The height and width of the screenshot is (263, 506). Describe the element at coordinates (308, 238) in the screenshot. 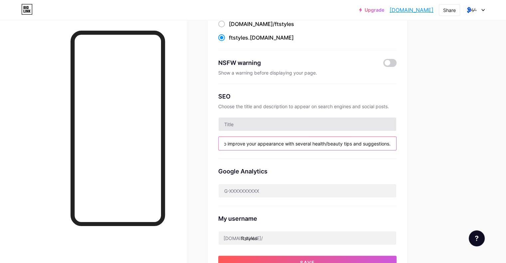

I see `input: username` at that location.